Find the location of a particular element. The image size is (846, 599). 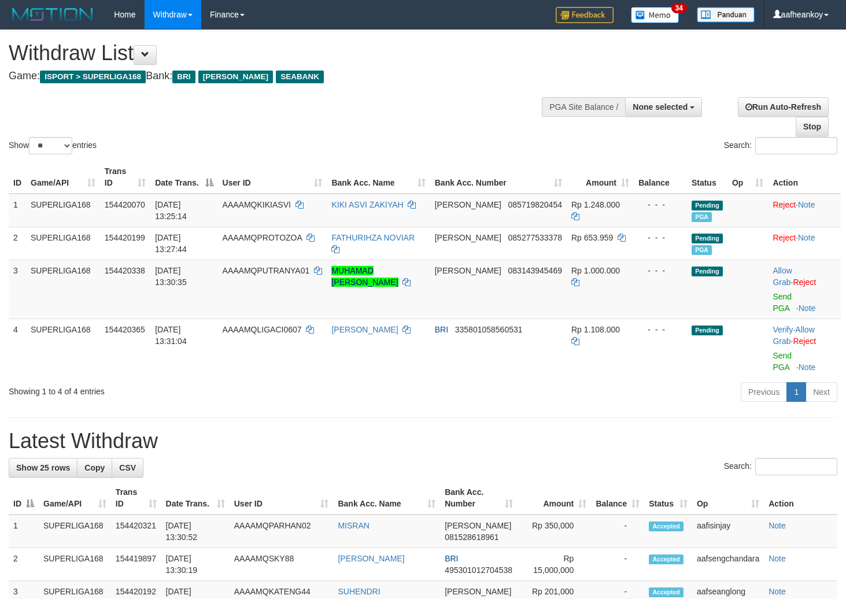

span: Copy 085719820454 to clipboard is located at coordinates (535, 205).